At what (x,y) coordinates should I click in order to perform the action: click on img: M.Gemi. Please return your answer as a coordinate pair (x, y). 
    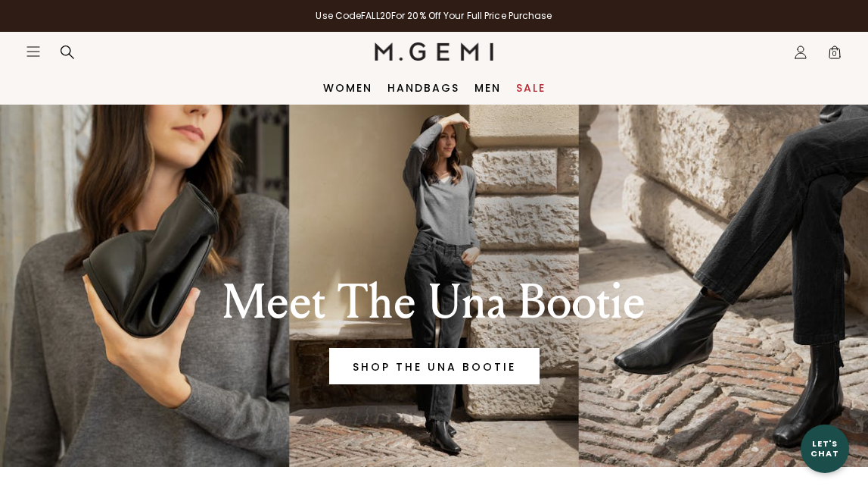
    Looking at the image, I should click on (434, 52).